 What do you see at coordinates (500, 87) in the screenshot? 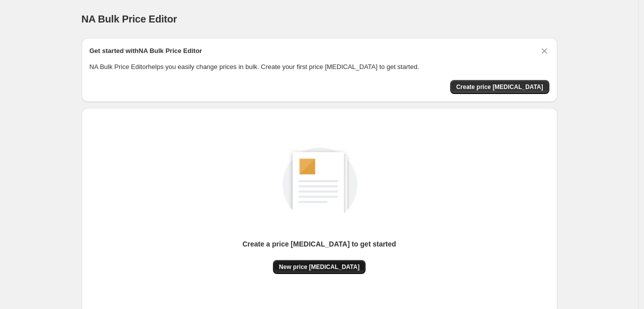
I see `button: Create price change job` at bounding box center [500, 87].